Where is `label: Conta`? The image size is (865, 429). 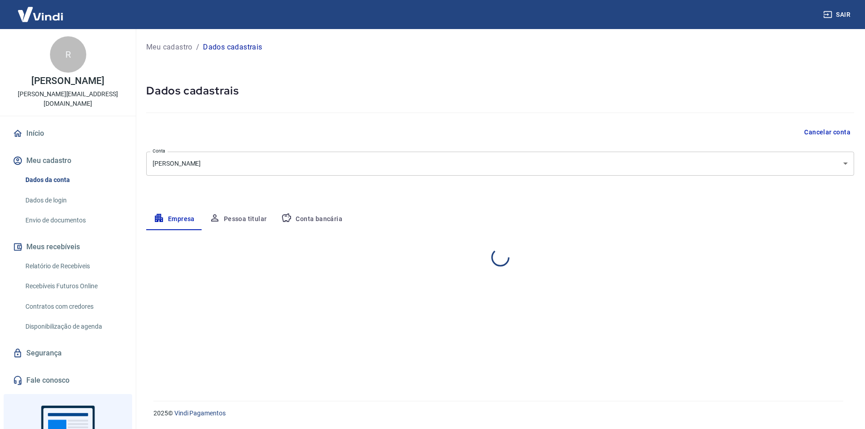
label: Conta is located at coordinates (159, 151).